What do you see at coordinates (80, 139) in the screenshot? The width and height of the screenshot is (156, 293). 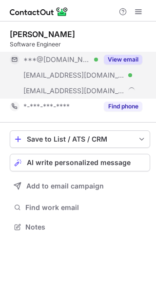 I see `button: save-profile-one-click` at bounding box center [80, 139].